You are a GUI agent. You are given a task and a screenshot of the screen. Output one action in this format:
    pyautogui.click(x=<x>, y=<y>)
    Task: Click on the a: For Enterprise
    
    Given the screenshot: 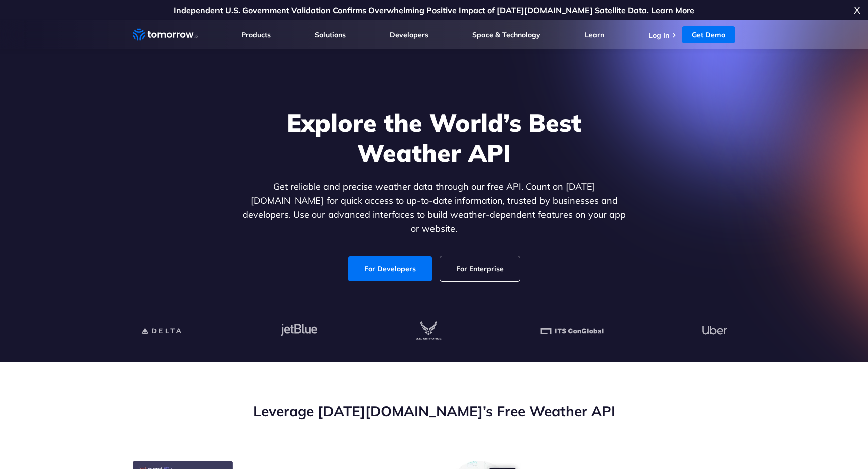 What is the action you would take?
    pyautogui.click(x=480, y=269)
    